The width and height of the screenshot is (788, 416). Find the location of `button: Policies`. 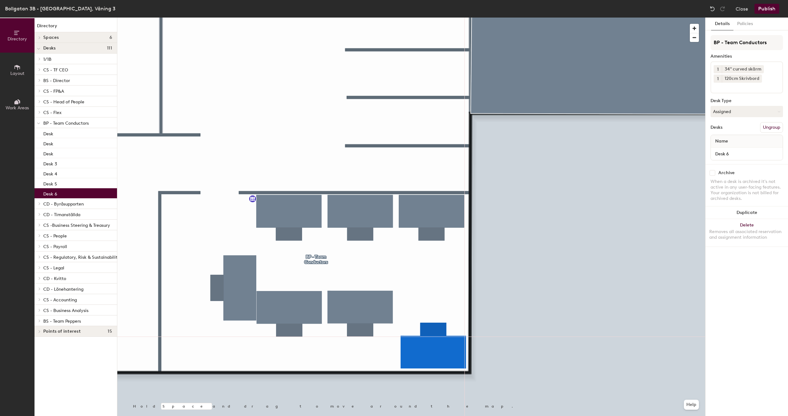

button: Policies is located at coordinates (745, 24).